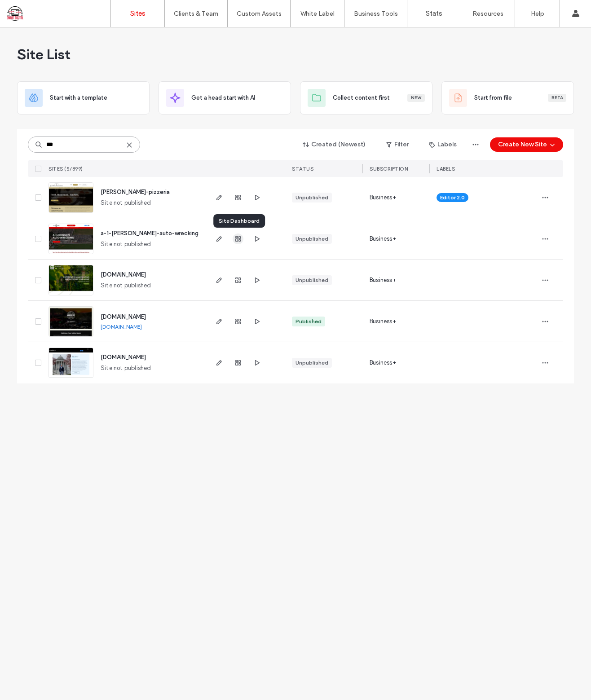 This screenshot has width=591, height=700. What do you see at coordinates (493, 98) in the screenshot?
I see `span: Start from file` at bounding box center [493, 98].